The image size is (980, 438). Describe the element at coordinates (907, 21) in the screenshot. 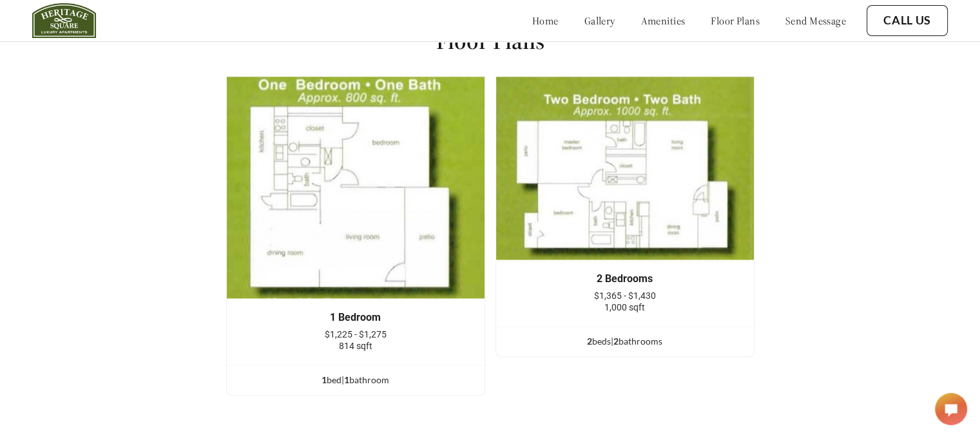

I see `button: Call Us` at that location.